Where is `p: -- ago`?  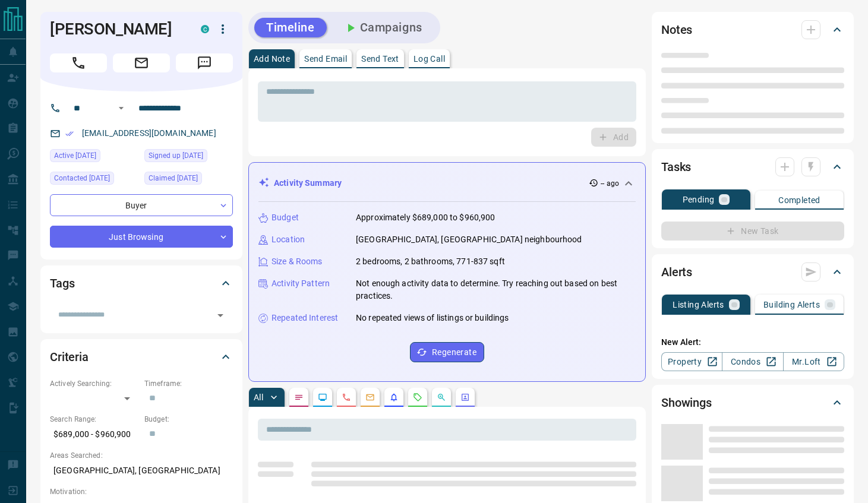
p: -- ago is located at coordinates (610, 183).